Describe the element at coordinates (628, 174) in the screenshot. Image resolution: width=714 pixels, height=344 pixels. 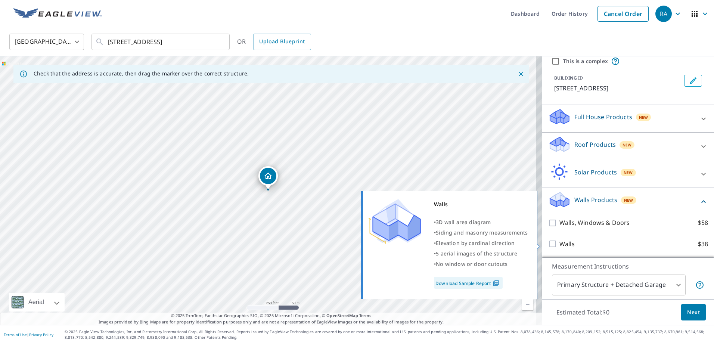
I see `div: Solar ProductsNew` at that location.